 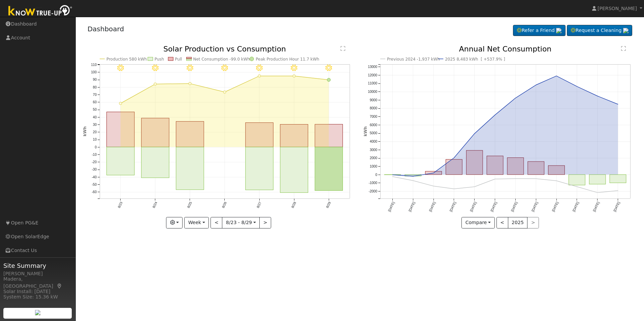 What do you see at coordinates (373, 158) in the screenshot?
I see `text: 2000` at bounding box center [373, 158].